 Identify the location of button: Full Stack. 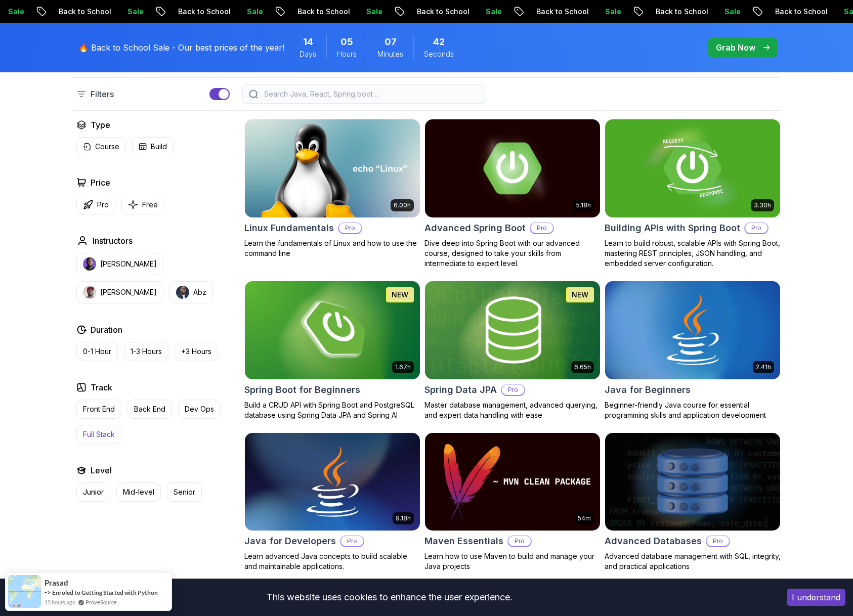
(99, 435).